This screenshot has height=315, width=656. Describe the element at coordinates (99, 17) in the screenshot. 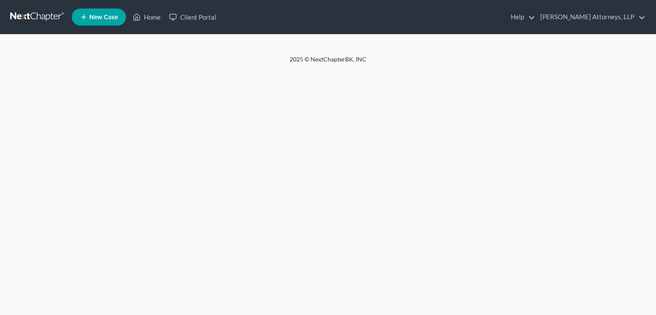

I see `new-legal-case-button: New Case` at that location.